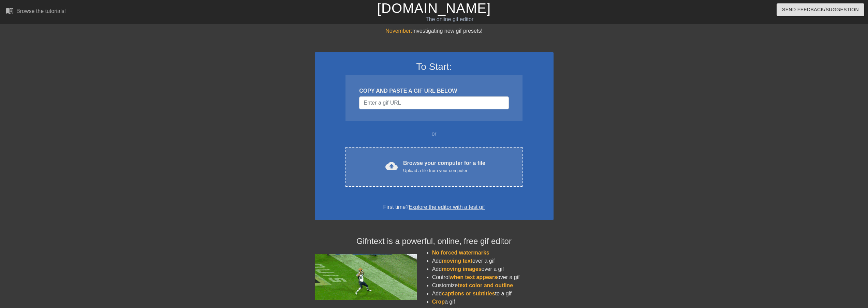 The height and width of the screenshot is (308, 868). Describe the element at coordinates (399, 31) in the screenshot. I see `span: November:` at that location.